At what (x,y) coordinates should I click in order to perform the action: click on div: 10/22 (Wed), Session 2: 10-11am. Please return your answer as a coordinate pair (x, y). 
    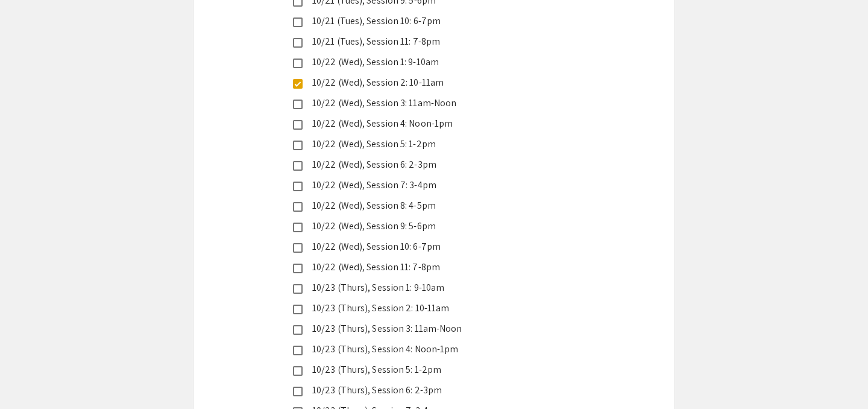
    Looking at the image, I should click on (429, 82).